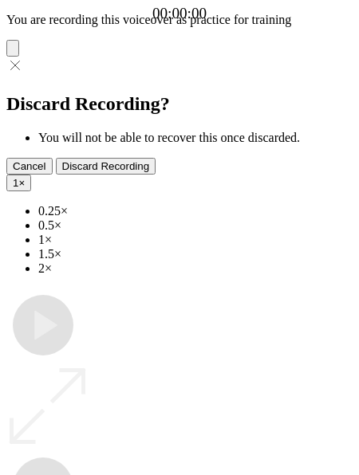 The height and width of the screenshot is (475, 359). What do you see at coordinates (179, 104) in the screenshot?
I see `h2: Discard Recording?` at bounding box center [179, 104].